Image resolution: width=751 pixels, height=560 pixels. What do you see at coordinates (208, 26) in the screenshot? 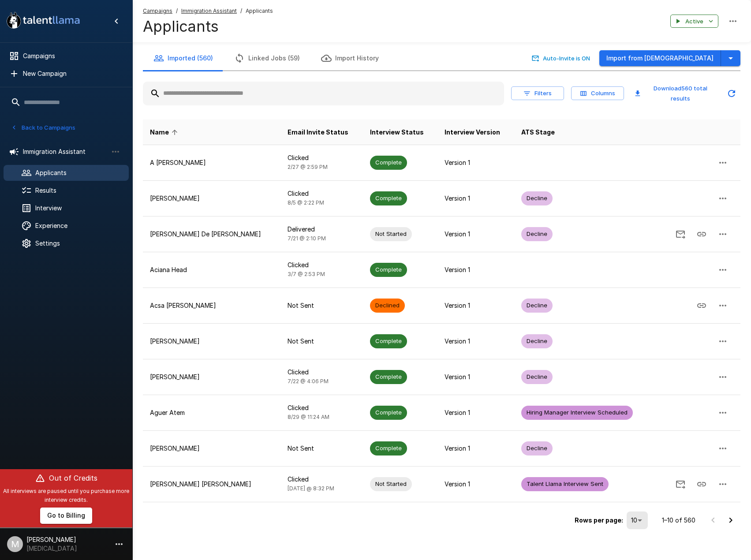
I see `h4: Applicants` at bounding box center [208, 26].